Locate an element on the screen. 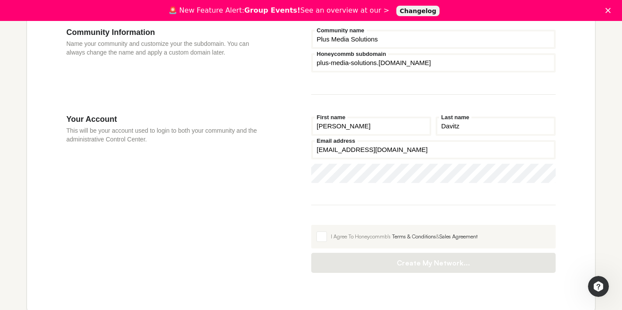 The width and height of the screenshot is (622, 310). input: First name is located at coordinates (371, 126).